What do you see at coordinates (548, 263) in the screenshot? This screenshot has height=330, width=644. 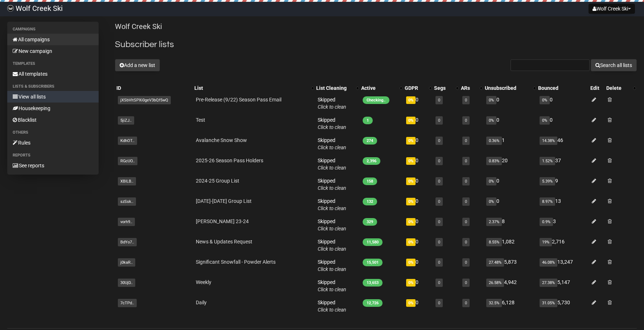 I see `span: 46.08%` at bounding box center [548, 263].